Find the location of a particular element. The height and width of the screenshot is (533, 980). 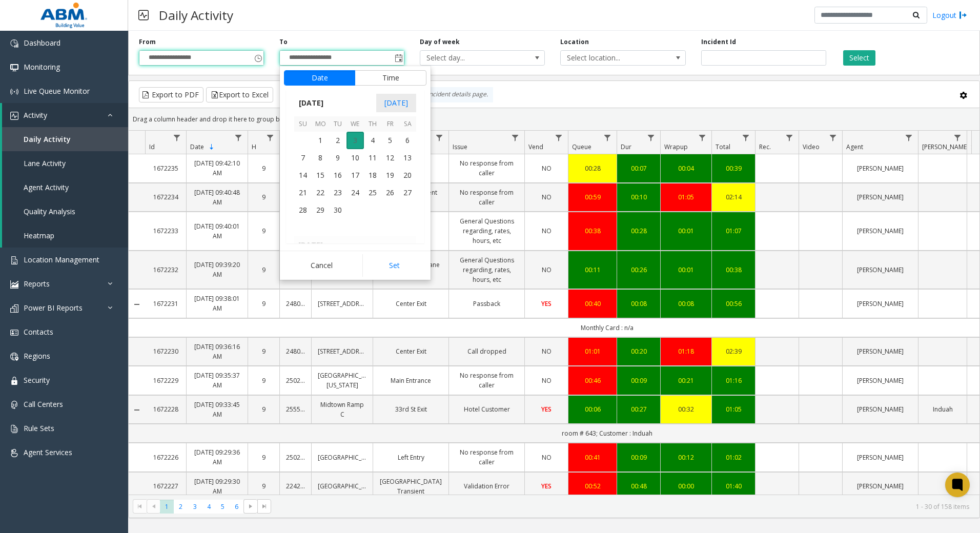

td: Friday, September 19, 2025 is located at coordinates (390, 175).